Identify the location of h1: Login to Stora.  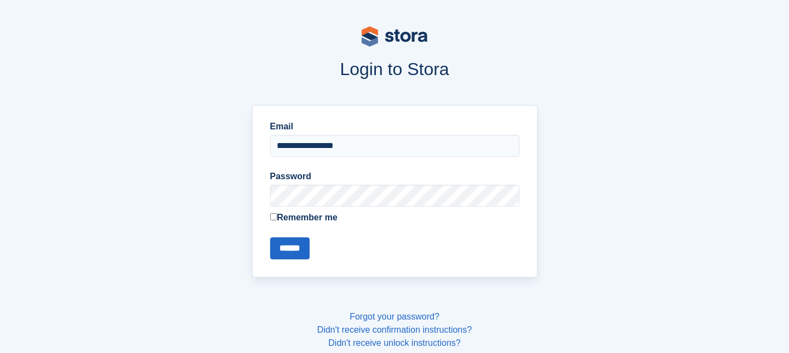
(394, 69).